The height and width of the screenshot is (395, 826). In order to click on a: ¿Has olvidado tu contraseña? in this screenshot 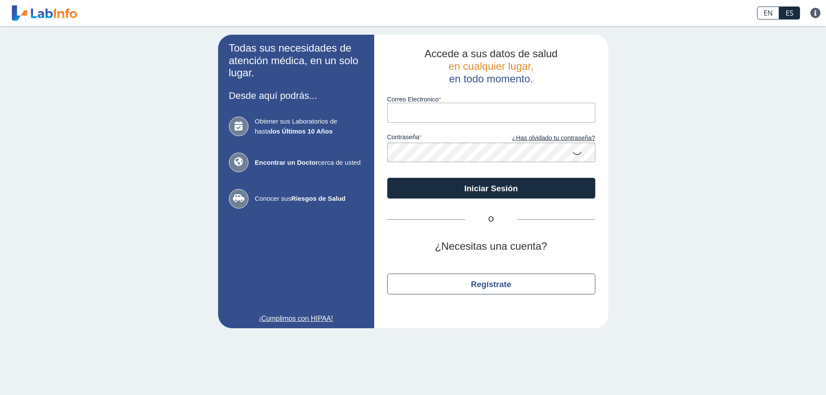, I will do `click(544, 138)`.